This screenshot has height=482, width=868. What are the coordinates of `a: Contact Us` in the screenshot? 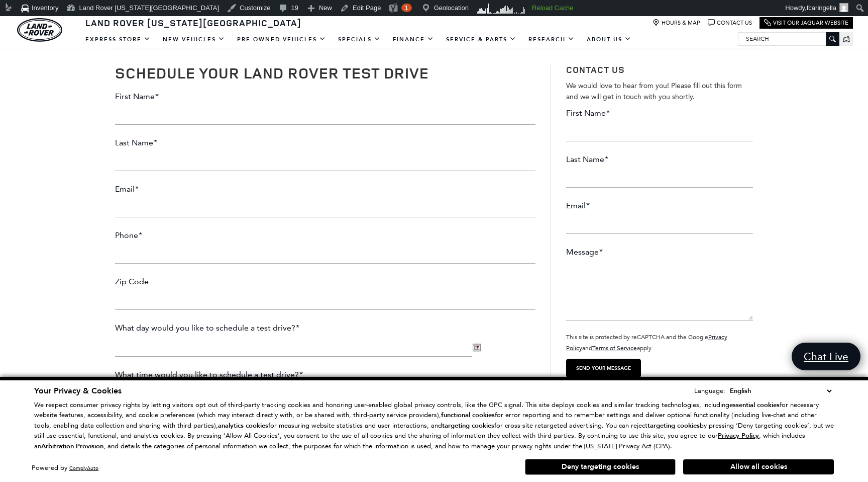 It's located at (730, 23).